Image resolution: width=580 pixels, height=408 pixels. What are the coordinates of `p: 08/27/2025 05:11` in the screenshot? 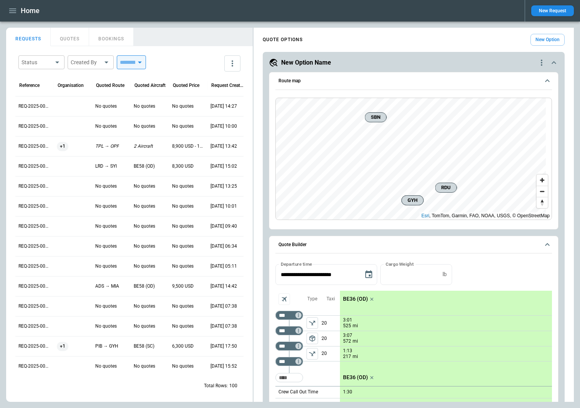 It's located at (224, 266).